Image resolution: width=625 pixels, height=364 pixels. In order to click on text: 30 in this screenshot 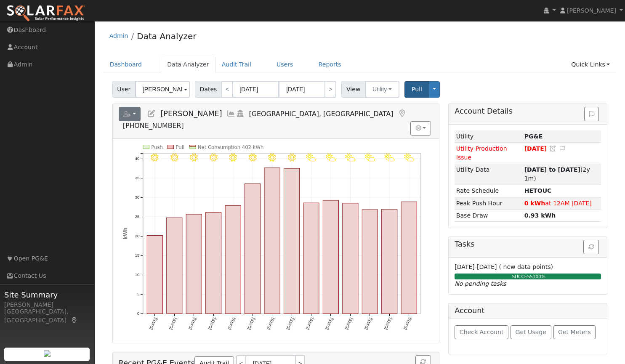, I will do `click(137, 197)`.